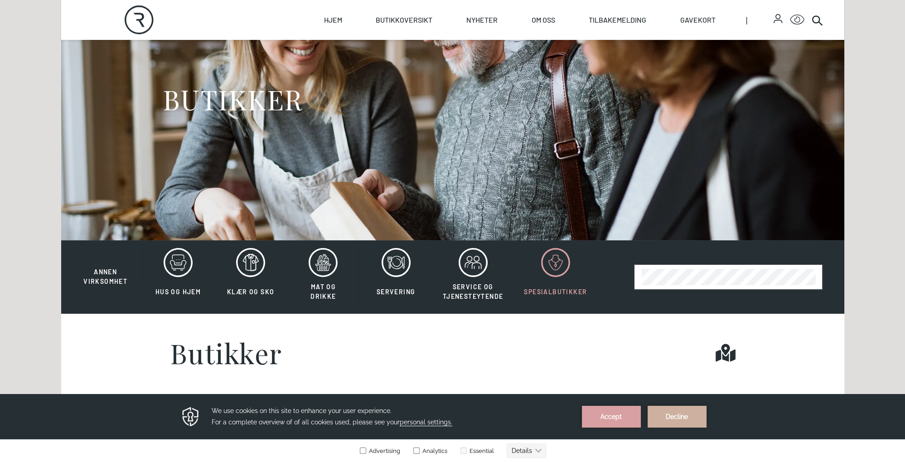 The height and width of the screenshot is (462, 905). Describe the element at coordinates (476, 57) in the screenshot. I see `label: Essential` at that location.